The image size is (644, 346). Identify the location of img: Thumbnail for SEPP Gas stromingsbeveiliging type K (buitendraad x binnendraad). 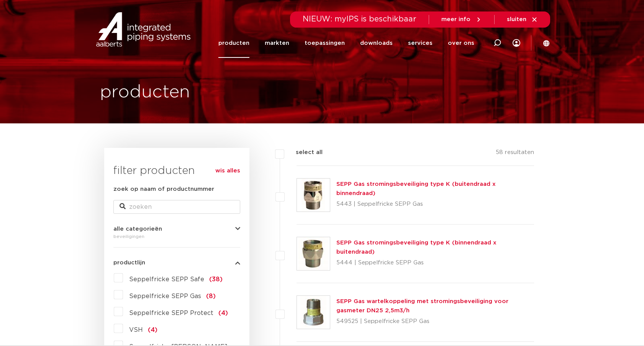
(313, 195).